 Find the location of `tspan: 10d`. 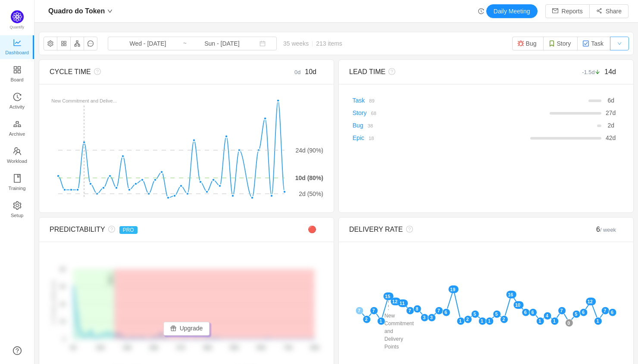

tspan: 10d is located at coordinates (100, 348).